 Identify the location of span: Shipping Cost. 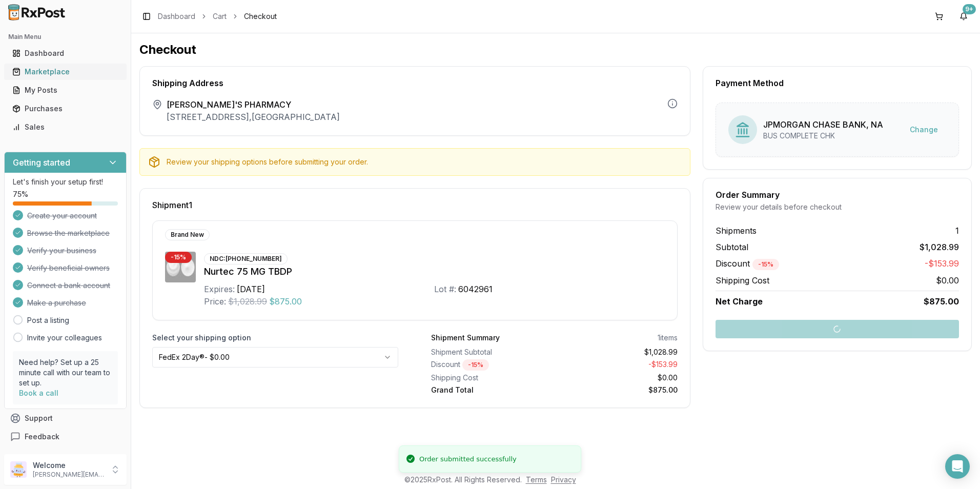
(742, 281).